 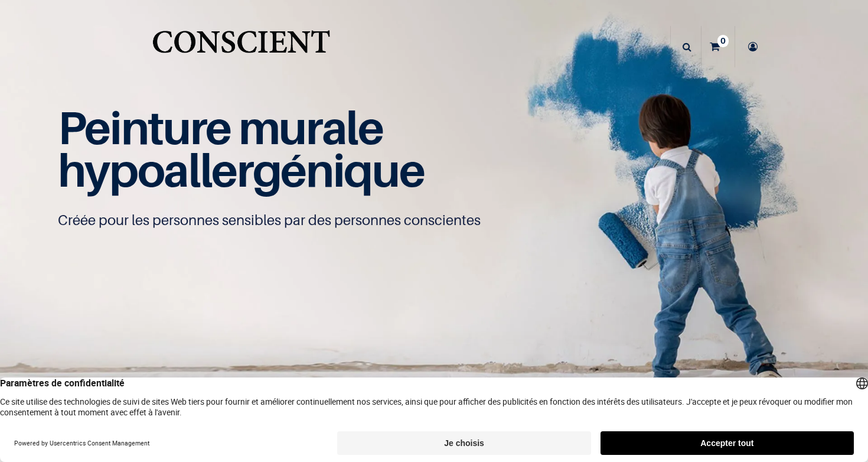 What do you see at coordinates (241, 169) in the screenshot?
I see `span: hypoallergénique` at bounding box center [241, 169].